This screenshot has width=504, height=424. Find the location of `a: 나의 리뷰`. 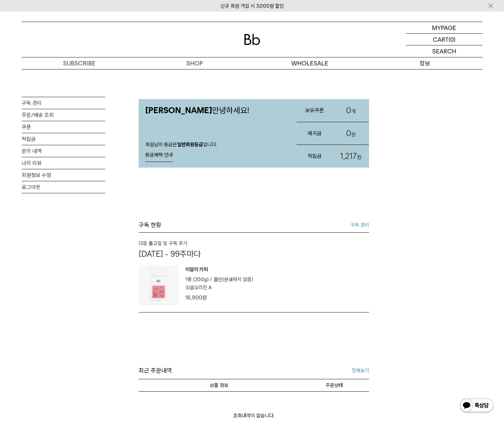

a: 나의 리뷰 is located at coordinates (63, 163).